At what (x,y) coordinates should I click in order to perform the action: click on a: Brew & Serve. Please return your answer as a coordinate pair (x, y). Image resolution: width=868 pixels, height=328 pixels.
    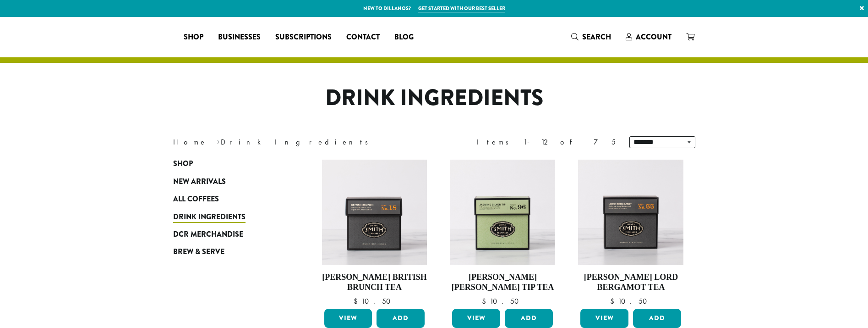
    Looking at the image, I should click on (228, 252).